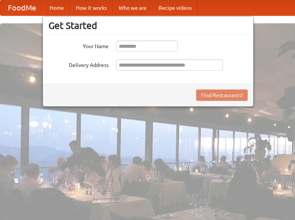  What do you see at coordinates (91, 8) in the screenshot?
I see `a: How it works` at bounding box center [91, 8].